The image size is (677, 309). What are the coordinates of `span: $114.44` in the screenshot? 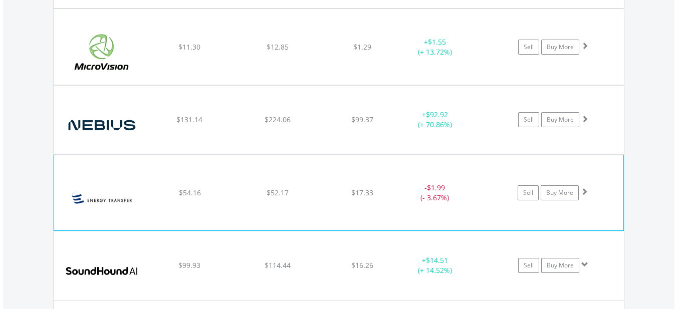 It's located at (277, 265).